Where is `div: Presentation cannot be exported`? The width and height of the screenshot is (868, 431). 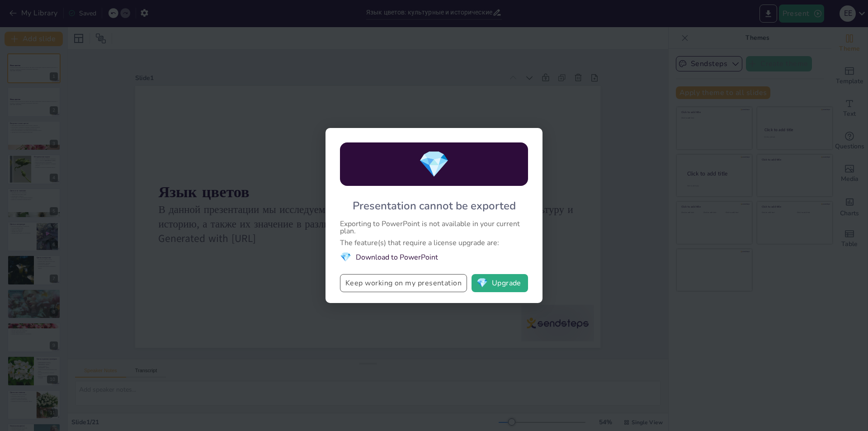 div: Presentation cannot be exported is located at coordinates (434, 206).